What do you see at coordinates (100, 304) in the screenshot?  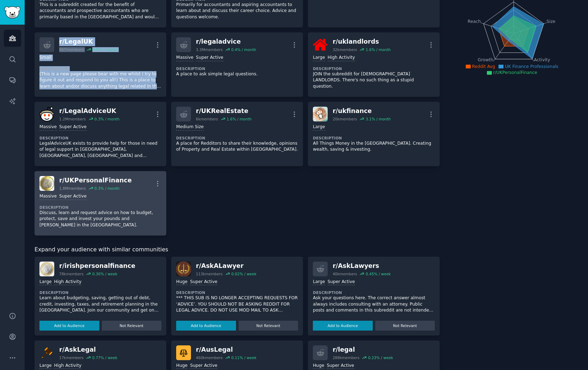 I see `p: Learn about budgeting, saving, getting out of debt, credit, investing, taxes, and retirement plan...` at bounding box center [100, 304].